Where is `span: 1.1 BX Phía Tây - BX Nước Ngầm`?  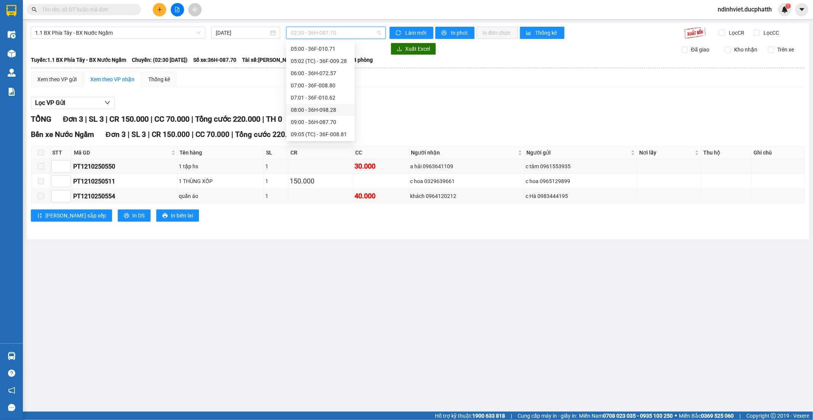
span: 1.1 BX Phía Tây - BX Nước Ngầm is located at coordinates (118, 33).